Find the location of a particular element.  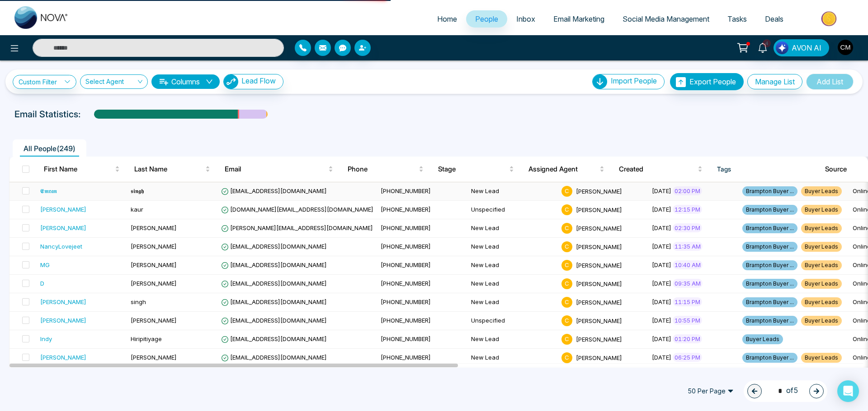

div: 𝕰𝖒𝖗𝖆𝖓 is located at coordinates (48, 191).